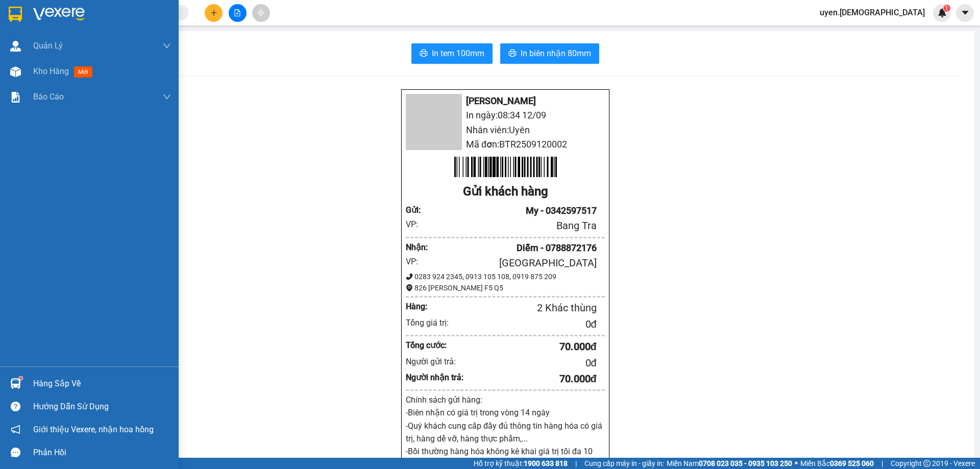 The height and width of the screenshot is (469, 980). I want to click on span: notification, so click(16, 429).